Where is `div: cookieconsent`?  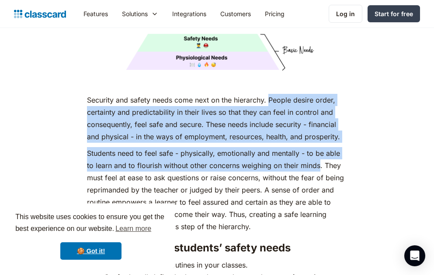 div: cookieconsent is located at coordinates (91, 236).